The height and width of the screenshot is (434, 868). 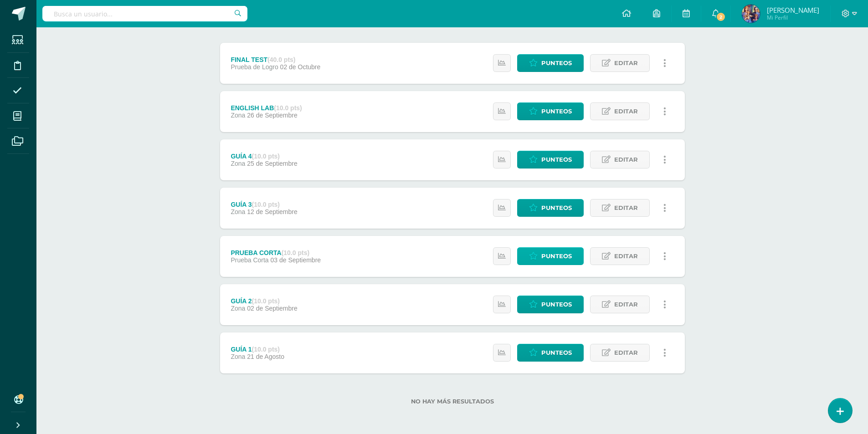 I want to click on span: 02 de Septiembre, so click(x=272, y=308).